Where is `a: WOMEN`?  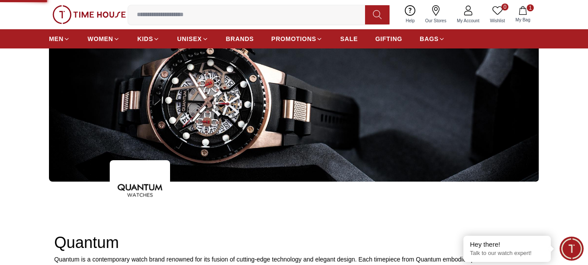
a: WOMEN is located at coordinates (104, 39).